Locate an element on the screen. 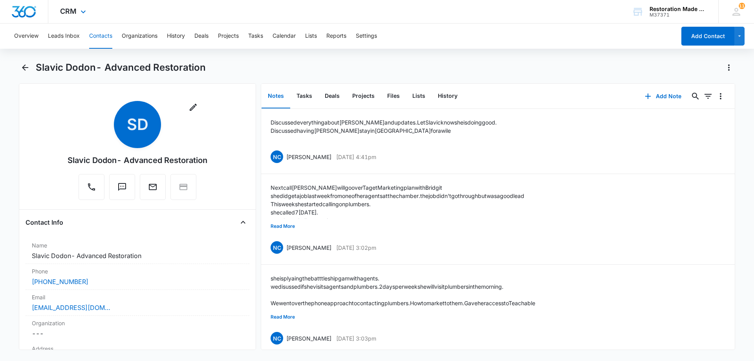  p: This week she started calling on plumbers. is located at coordinates (398, 204).